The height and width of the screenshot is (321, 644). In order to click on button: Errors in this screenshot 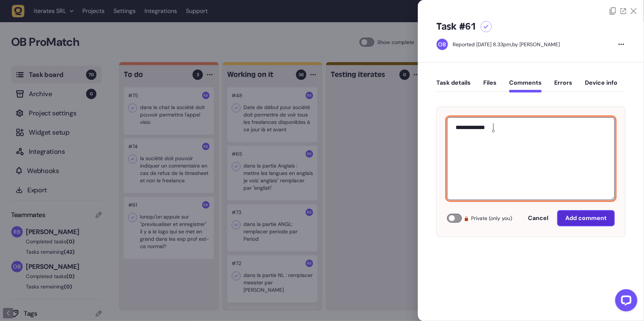, I will do `click(563, 86)`.